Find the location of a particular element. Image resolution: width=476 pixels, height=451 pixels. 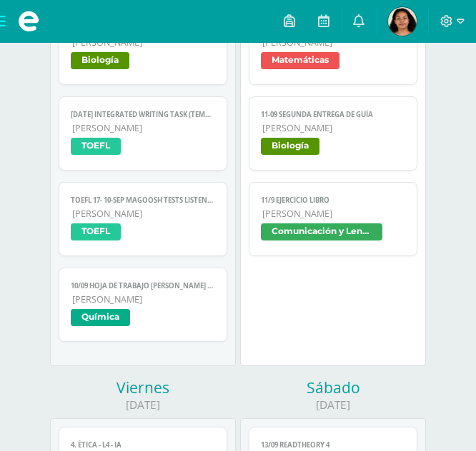

div: Sábado is located at coordinates (333, 388).